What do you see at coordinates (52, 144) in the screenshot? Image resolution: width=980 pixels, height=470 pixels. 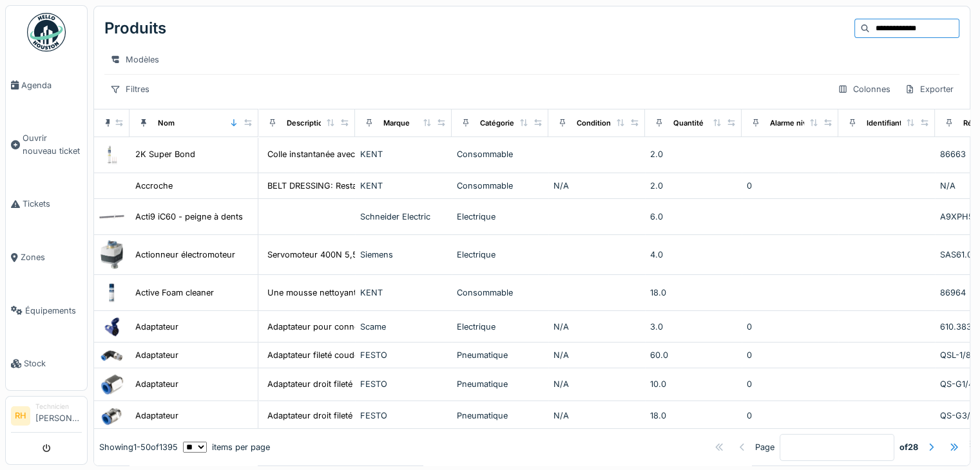 I see `span: Ouvrir nouveau ticket` at bounding box center [52, 144].